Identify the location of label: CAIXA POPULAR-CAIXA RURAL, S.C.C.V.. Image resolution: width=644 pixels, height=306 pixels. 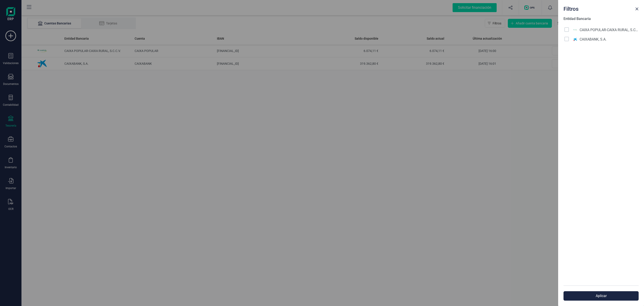
(609, 30).